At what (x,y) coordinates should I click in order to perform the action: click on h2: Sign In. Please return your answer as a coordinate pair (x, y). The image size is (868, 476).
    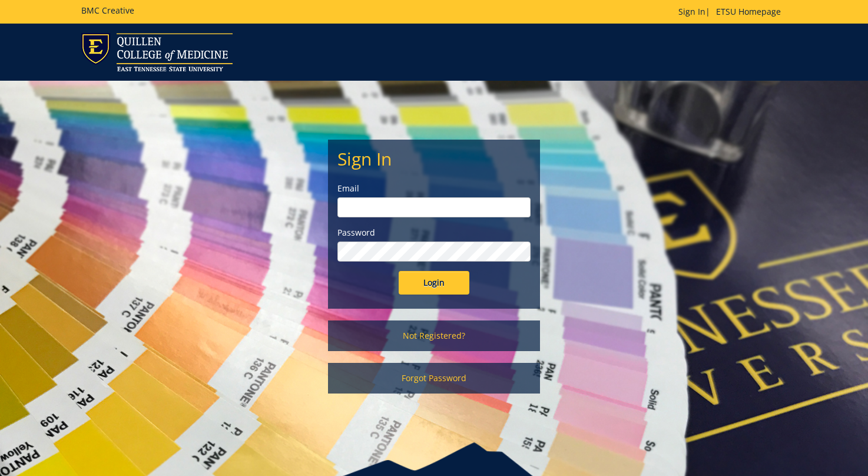
    Looking at the image, I should click on (434, 159).